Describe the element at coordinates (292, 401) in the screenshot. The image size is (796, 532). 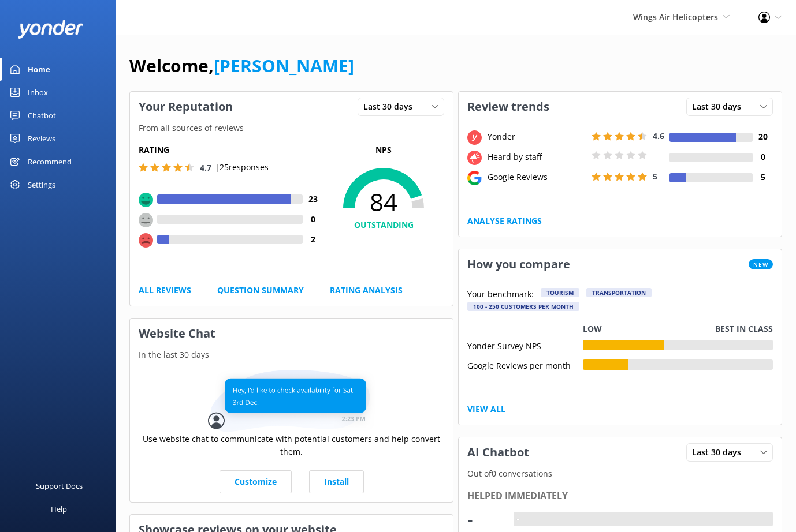
I see `img: conversation...` at that location.